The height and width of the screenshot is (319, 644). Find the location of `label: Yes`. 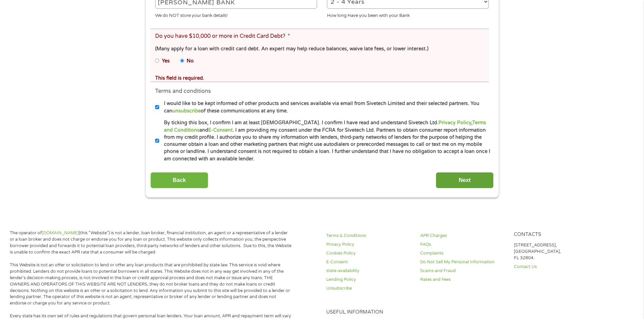

label: Yes is located at coordinates (166, 61).